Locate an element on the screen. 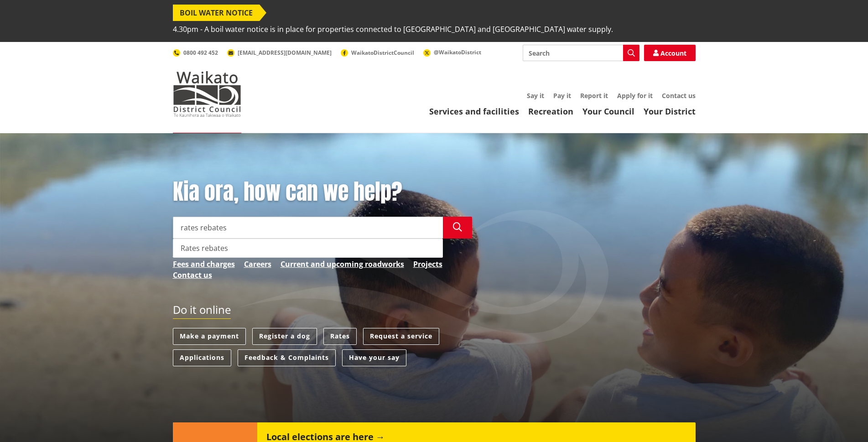 The image size is (868, 442). a: Fees and charges is located at coordinates (204, 264).